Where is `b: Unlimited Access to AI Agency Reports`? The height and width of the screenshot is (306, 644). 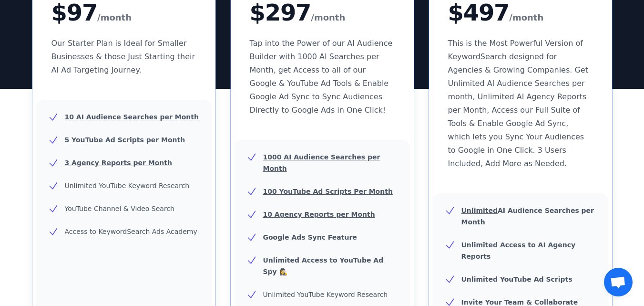 b: Unlimited Access to AI Agency Reports is located at coordinates (519, 251).